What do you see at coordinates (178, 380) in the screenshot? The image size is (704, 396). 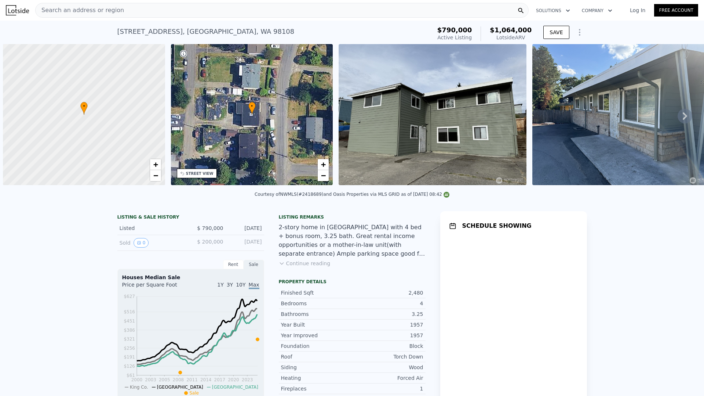 I see `tspan: 2008` at bounding box center [178, 380].